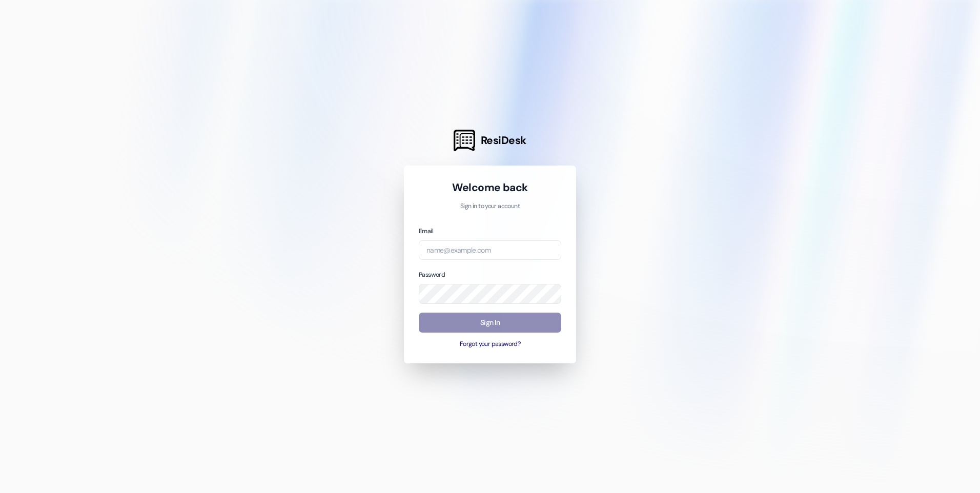  Describe the element at coordinates (426, 231) in the screenshot. I see `label: Email` at that location.